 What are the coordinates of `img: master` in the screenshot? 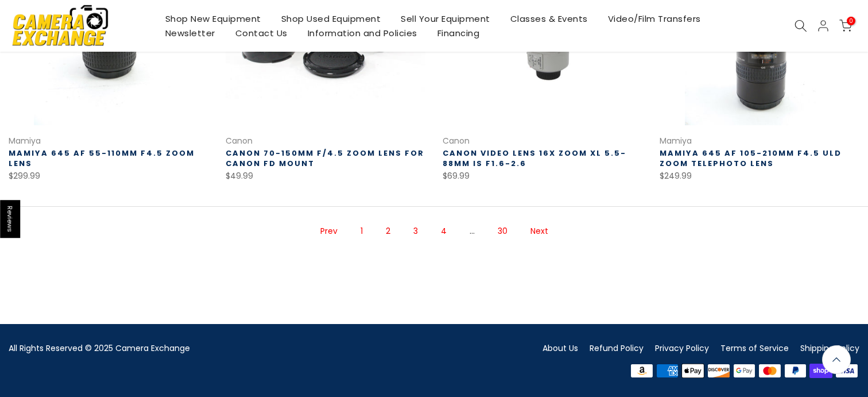 It's located at (770, 371).